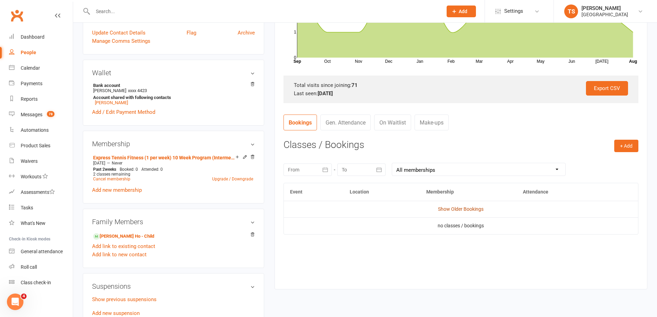 This screenshot has width=657, height=317. What do you see at coordinates (41, 84) in the screenshot?
I see `a: Payments` at bounding box center [41, 84].